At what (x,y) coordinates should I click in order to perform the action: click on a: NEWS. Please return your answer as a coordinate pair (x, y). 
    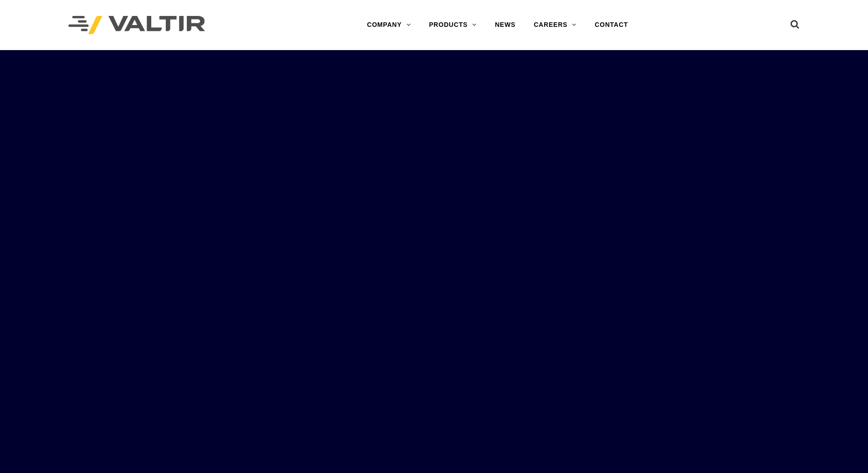
    Looking at the image, I should click on (505, 25).